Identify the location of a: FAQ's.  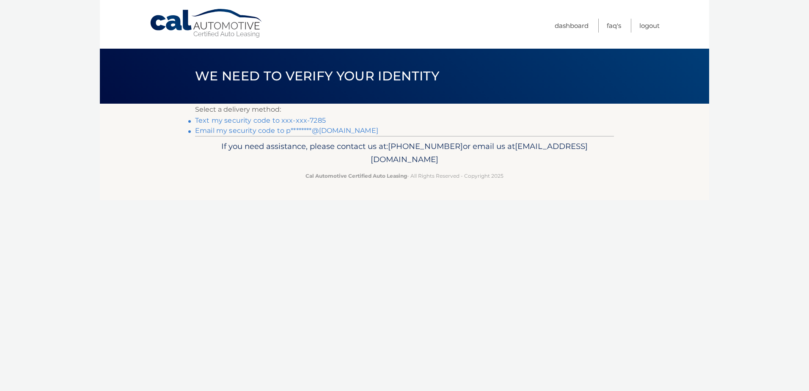
(614, 25).